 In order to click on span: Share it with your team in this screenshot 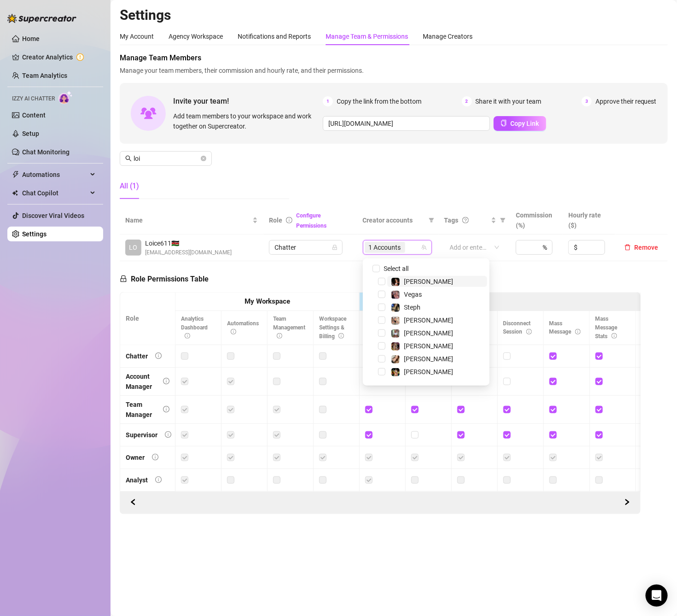, I will do `click(508, 101)`.